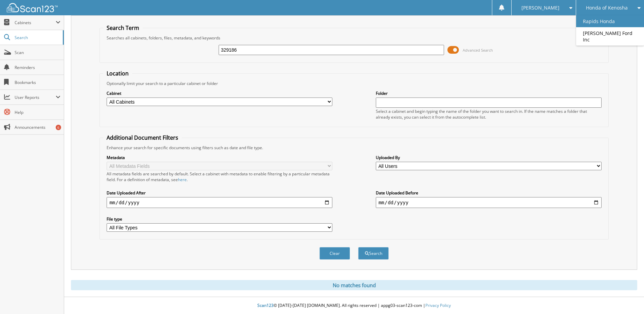 The height and width of the screenshot is (314, 644). What do you see at coordinates (58, 127) in the screenshot?
I see `div: 6` at bounding box center [58, 127].